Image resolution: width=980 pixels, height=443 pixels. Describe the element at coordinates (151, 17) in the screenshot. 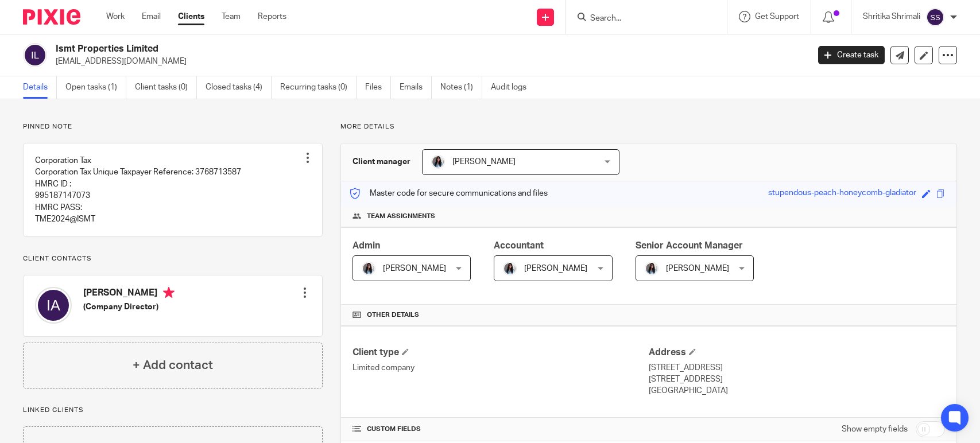

I see `a: Email` at that location.